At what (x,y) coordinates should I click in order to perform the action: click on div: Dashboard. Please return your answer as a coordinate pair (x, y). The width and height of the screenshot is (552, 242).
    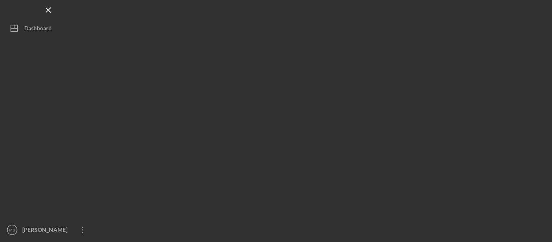
    Looking at the image, I should click on (38, 29).